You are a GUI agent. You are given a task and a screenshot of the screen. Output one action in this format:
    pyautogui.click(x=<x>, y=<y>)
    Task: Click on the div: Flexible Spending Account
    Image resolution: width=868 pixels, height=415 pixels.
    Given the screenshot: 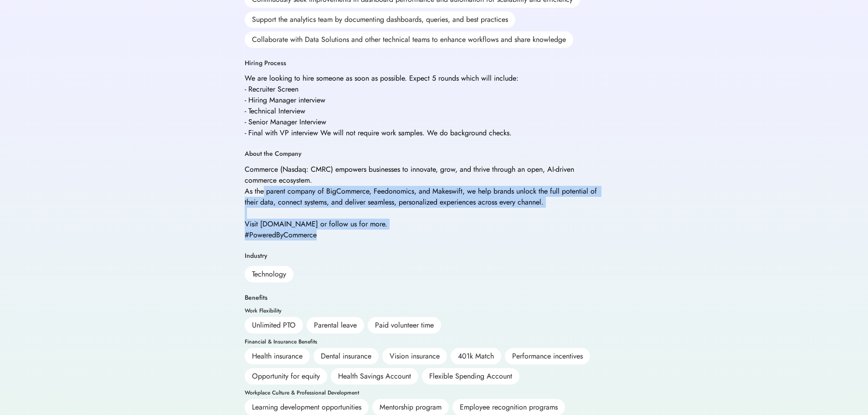 What is the action you would take?
    pyautogui.click(x=470, y=376)
    